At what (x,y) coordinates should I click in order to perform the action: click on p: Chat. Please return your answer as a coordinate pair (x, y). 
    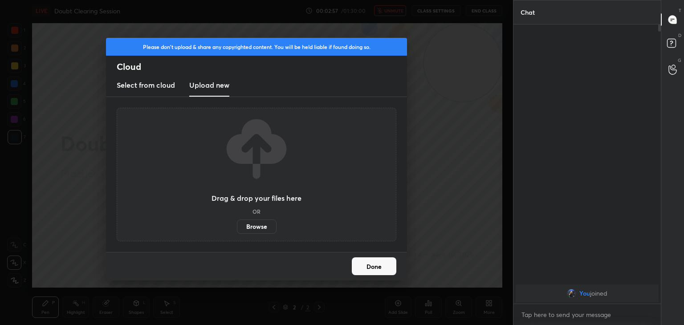
    Looking at the image, I should click on (528, 12).